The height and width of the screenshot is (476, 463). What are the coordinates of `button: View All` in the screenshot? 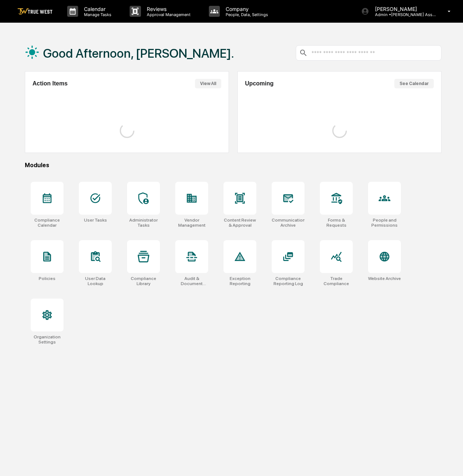 It's located at (208, 84).